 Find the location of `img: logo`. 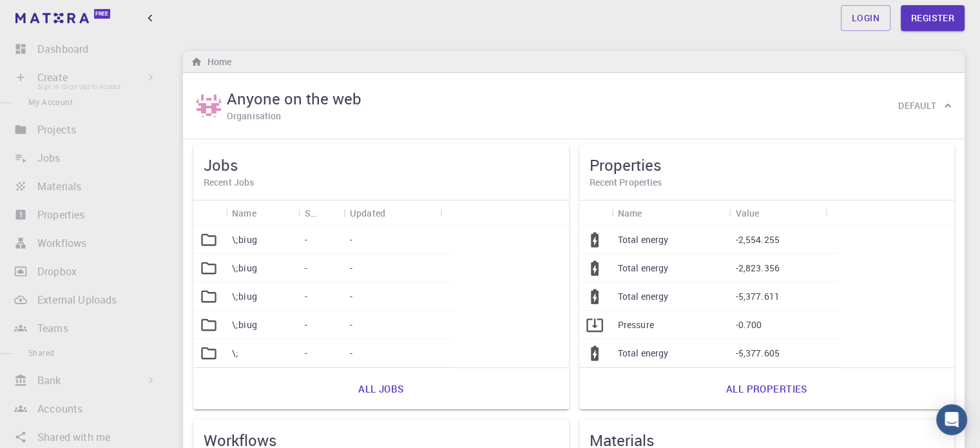

img: logo is located at coordinates (53, 18).